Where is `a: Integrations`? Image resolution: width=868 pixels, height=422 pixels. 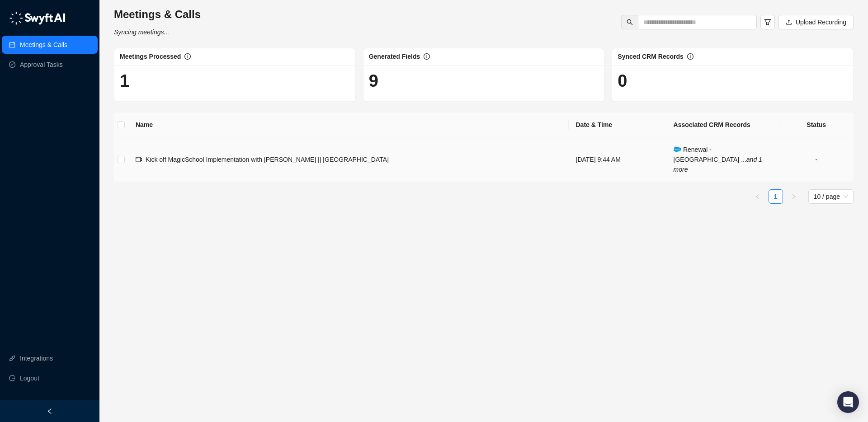 a: Integrations is located at coordinates (36, 358).